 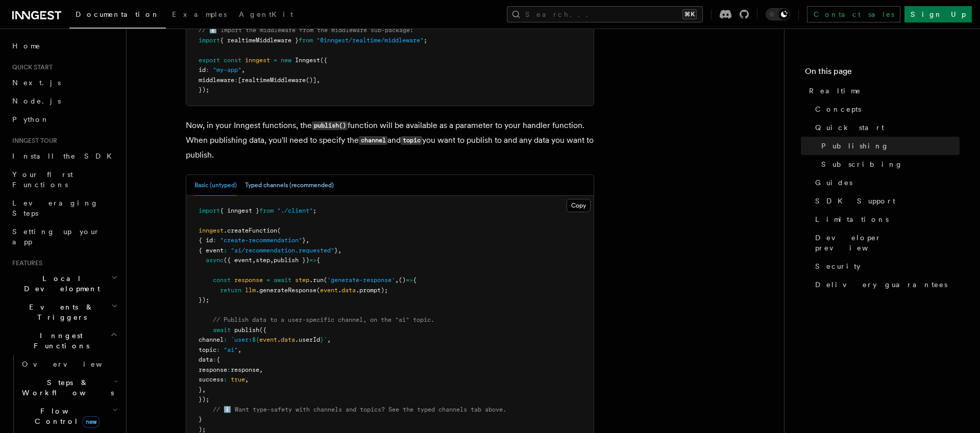 What do you see at coordinates (885, 201) in the screenshot?
I see `a: SDK Support` at bounding box center [885, 201].